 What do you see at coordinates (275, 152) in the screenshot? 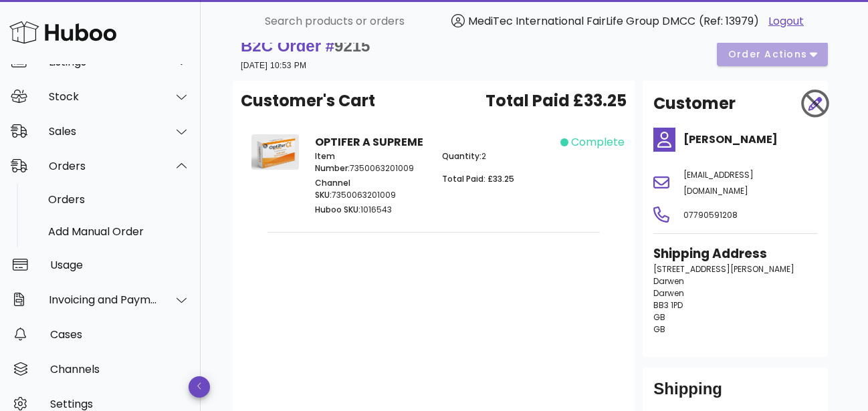
I see `img: Product Image` at bounding box center [275, 152].